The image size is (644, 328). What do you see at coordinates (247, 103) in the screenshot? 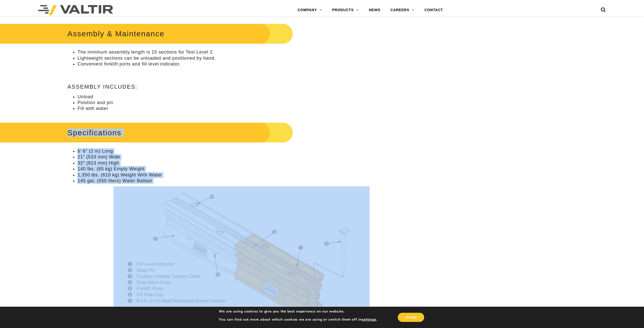
I see `li: Position and pin` at bounding box center [247, 103].